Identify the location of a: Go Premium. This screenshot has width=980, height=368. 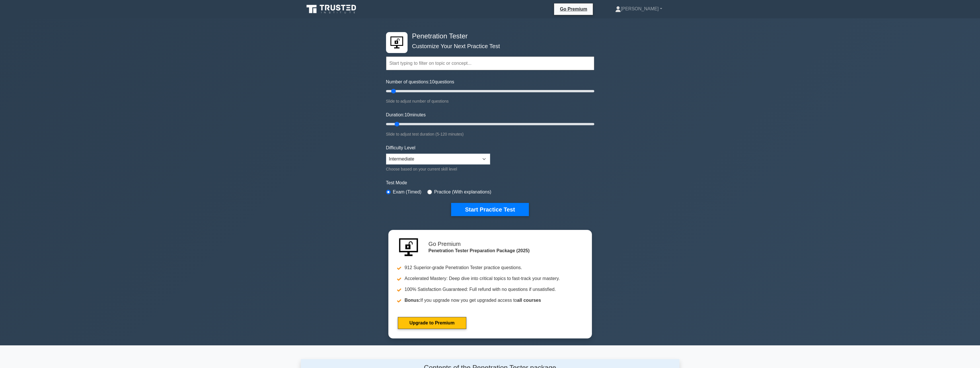
(573, 9).